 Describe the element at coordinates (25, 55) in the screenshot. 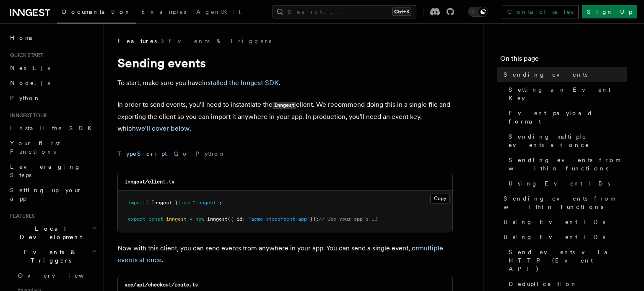

I see `span: Quick start` at that location.